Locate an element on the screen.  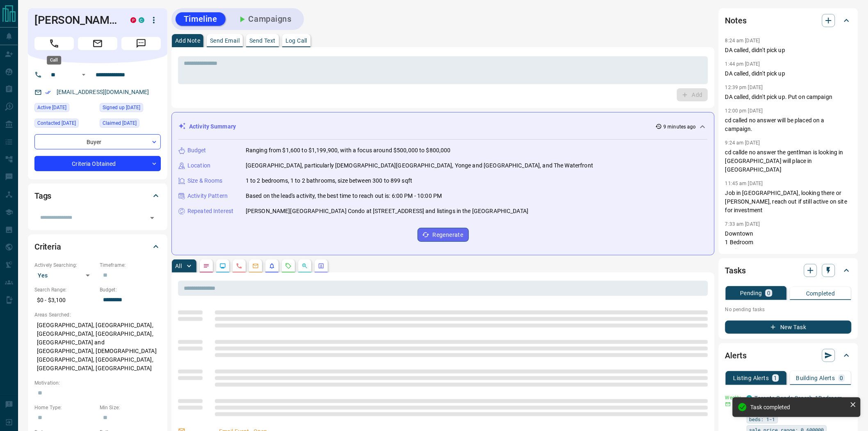
span: Email is located at coordinates (98, 44).